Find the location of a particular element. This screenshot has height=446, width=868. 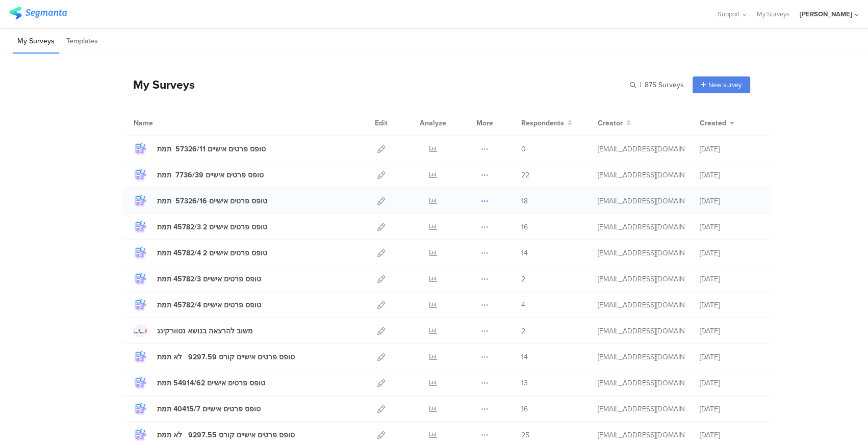

li: Templates is located at coordinates (82, 42).